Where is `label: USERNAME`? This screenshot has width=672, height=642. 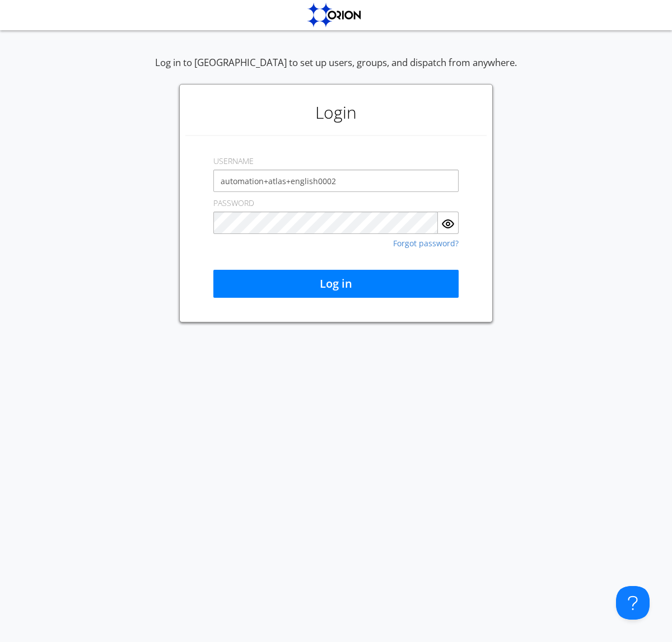 label: USERNAME is located at coordinates (234, 161).